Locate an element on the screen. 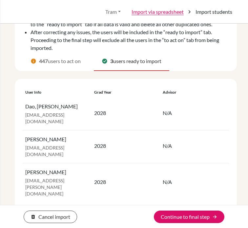  span: 447 is located at coordinates (43, 61).